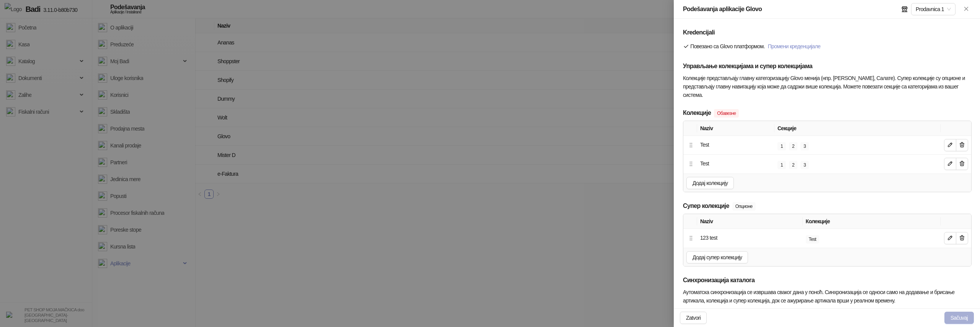  What do you see at coordinates (697, 113) in the screenshot?
I see `div: Колекције` at bounding box center [697, 113].